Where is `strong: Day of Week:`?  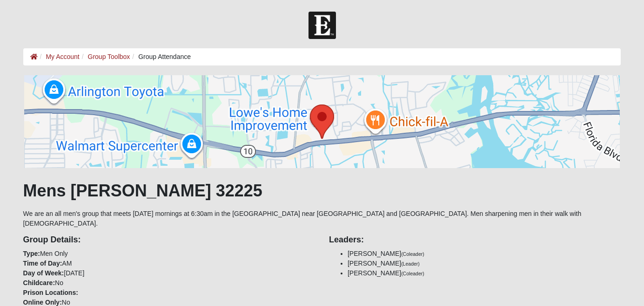
strong: Day of Week: is located at coordinates (44, 273).